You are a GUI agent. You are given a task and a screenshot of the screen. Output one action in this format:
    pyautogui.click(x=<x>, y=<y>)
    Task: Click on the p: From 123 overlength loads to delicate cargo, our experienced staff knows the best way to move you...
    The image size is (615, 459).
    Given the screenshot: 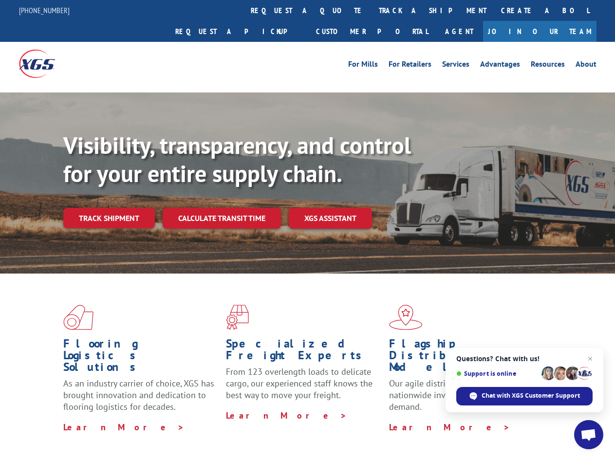 What is the action you would take?
    pyautogui.click(x=303, y=387)
    